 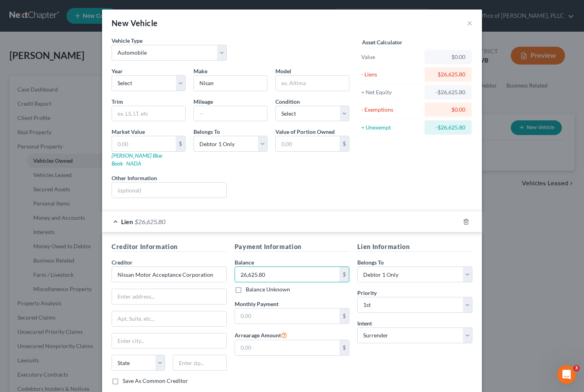 I want to click on label: Asset Calculator, so click(x=382, y=42).